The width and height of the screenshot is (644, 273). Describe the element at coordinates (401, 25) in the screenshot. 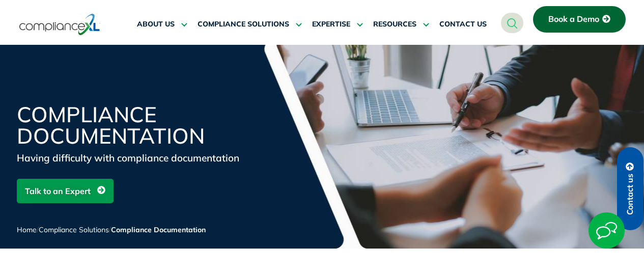

I see `a: RESOURCES` at that location.